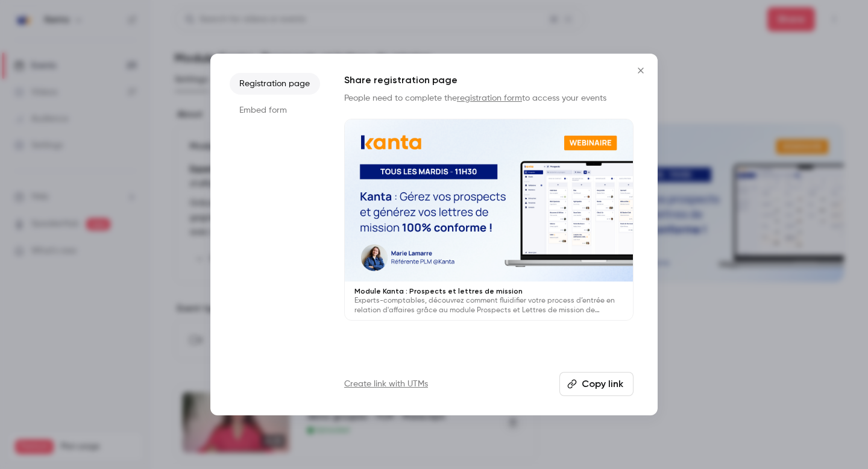 Image resolution: width=868 pixels, height=469 pixels. What do you see at coordinates (489, 98) in the screenshot?
I see `p: People need to complete the to access your events` at bounding box center [489, 98].